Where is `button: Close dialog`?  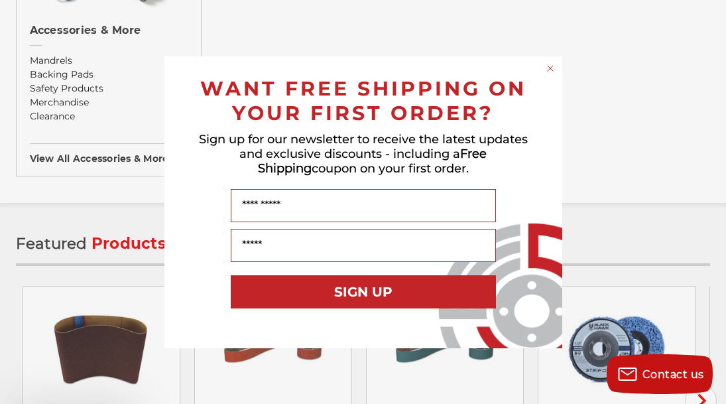
button: Close dialog is located at coordinates (550, 68).